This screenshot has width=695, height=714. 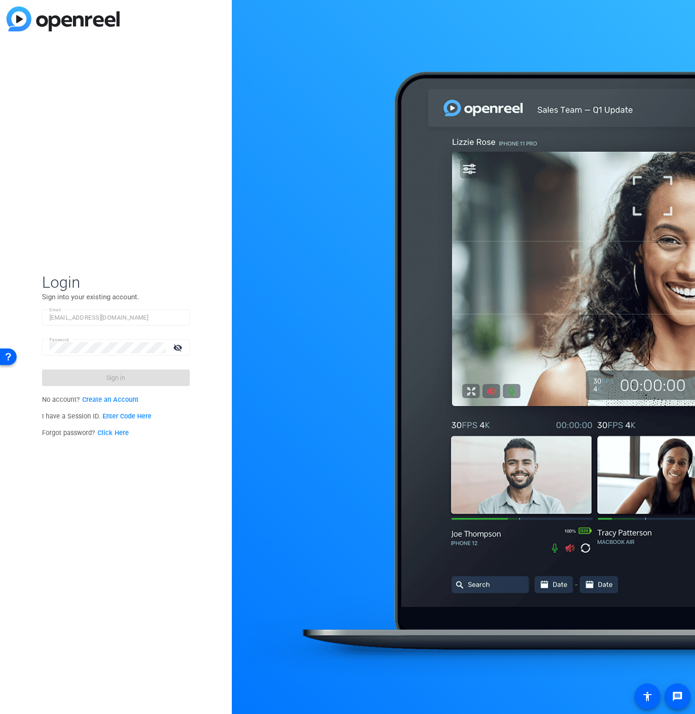 I want to click on a: Click Here, so click(x=113, y=433).